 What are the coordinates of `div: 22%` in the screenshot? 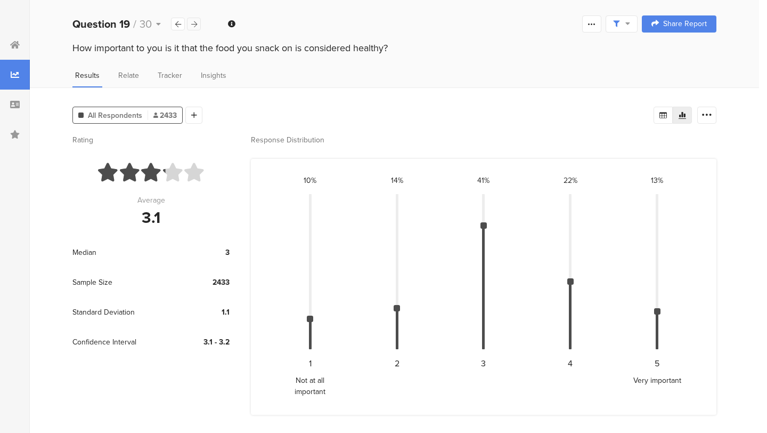 It's located at (571, 180).